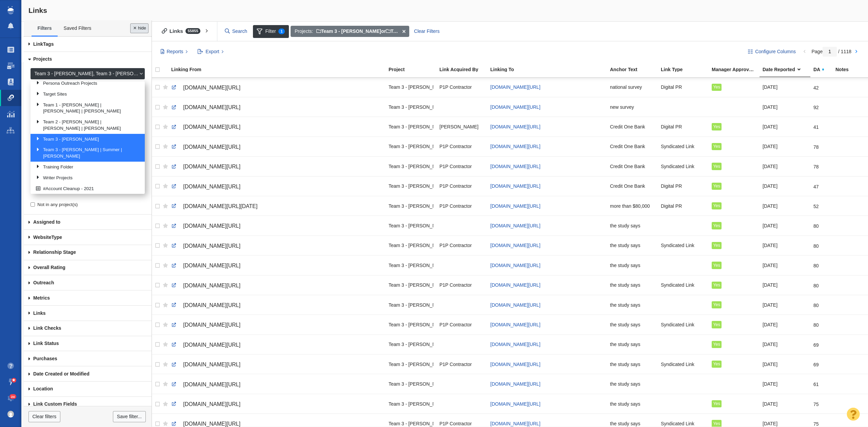 The width and height of the screenshot is (868, 427). Describe the element at coordinates (817, 105) in the screenshot. I see `div: 92` at that location.